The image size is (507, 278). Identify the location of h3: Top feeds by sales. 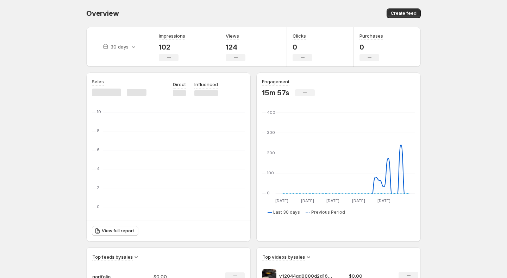
(112, 257).